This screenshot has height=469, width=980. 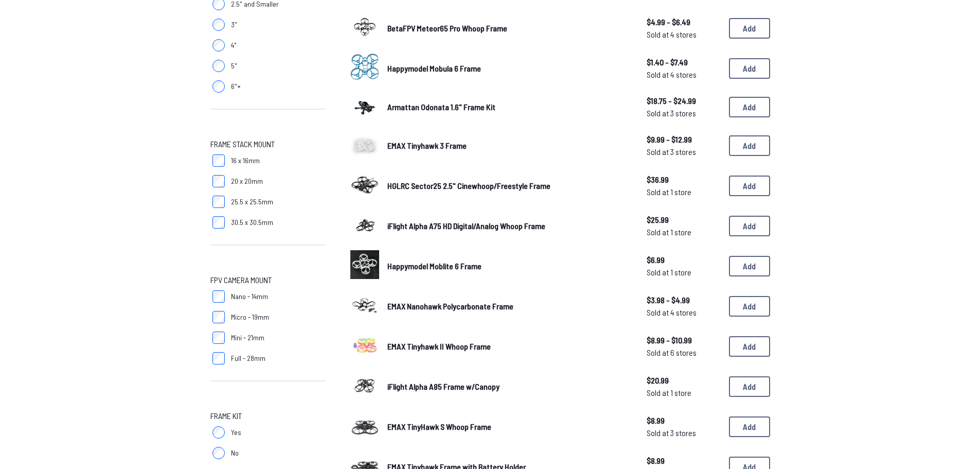 I want to click on span: 16 x 16mm, so click(x=245, y=161).